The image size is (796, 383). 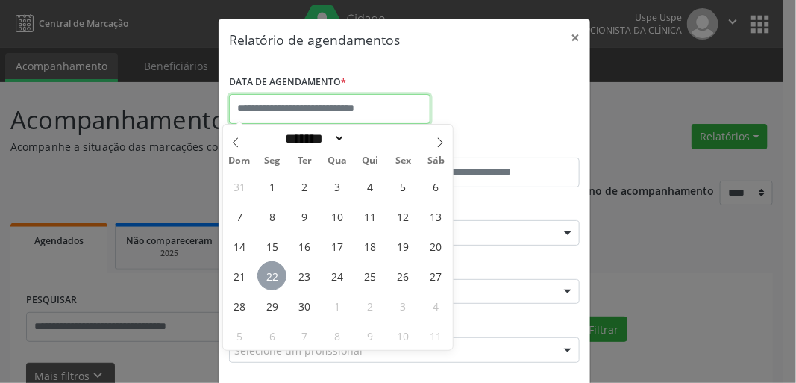 I want to click on span: Setembro 9, 2025, so click(x=304, y=216).